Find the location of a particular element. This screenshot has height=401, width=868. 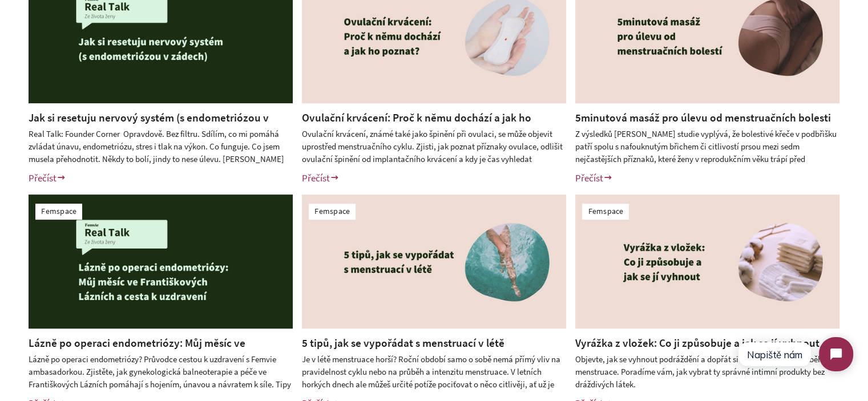

img: Vyrážka z vložek: Co ji způsobuje a jak se jí vyhnout is located at coordinates (707, 261).